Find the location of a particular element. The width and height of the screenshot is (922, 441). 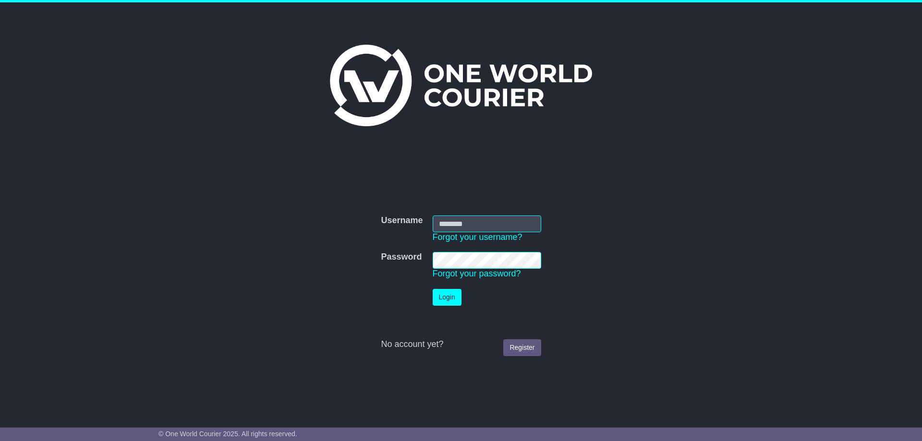

span: © One World Courier 2025. All rights reserved. is located at coordinates (228, 434).